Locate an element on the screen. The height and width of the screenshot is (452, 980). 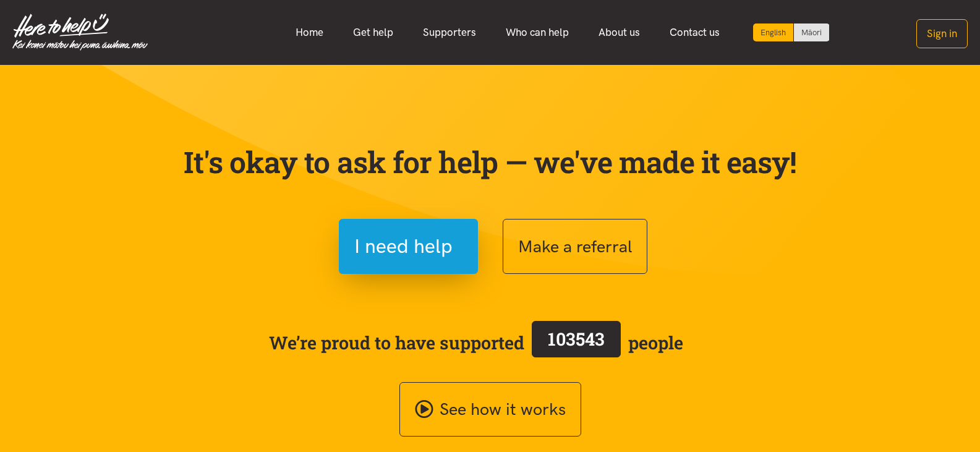
img: Home is located at coordinates (80, 32).